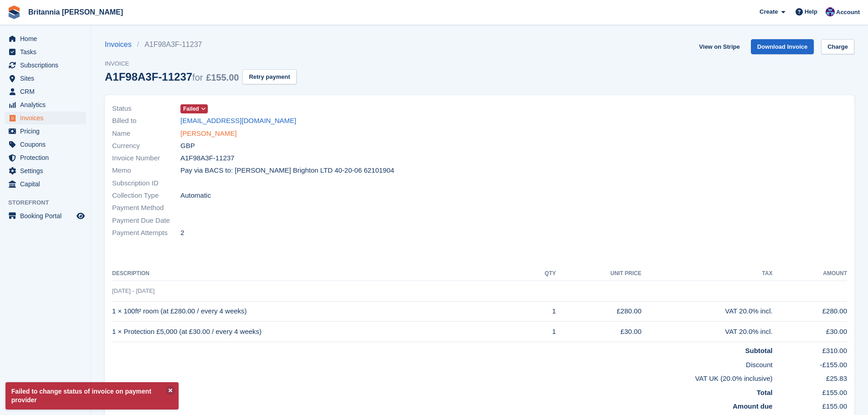 This screenshot has width=868, height=415. What do you see at coordinates (758, 351) in the screenshot?
I see `strong: Subtotal` at bounding box center [758, 351].